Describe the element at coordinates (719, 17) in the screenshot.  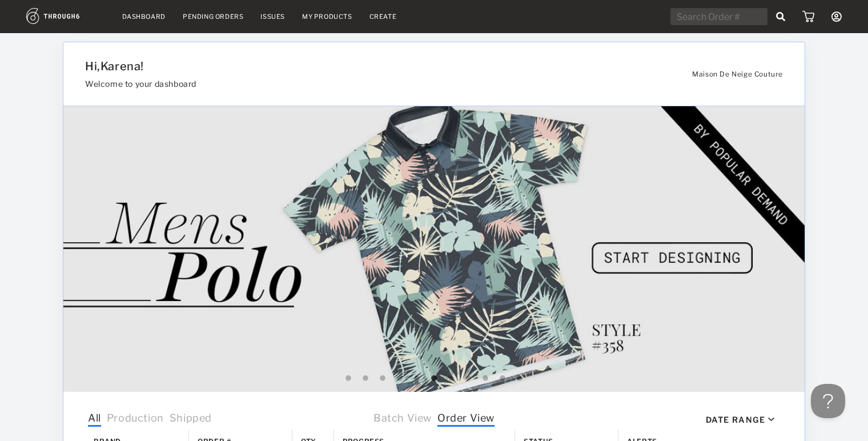
I see `input: Search Order #` at that location.